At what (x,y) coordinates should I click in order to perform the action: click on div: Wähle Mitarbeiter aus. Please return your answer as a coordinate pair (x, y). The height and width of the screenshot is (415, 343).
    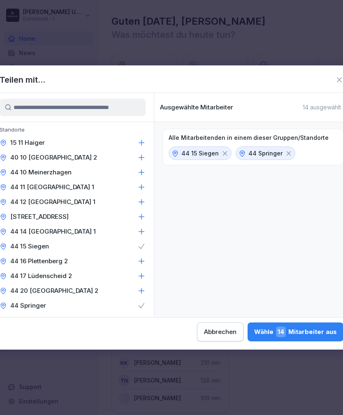
    Looking at the image, I should click on (295, 332).